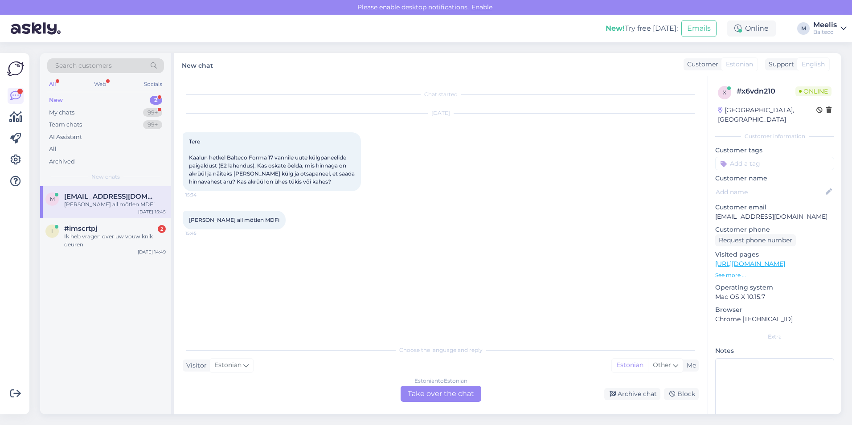 The width and height of the screenshot is (852, 425). Describe the element at coordinates (766, 91) in the screenshot. I see `div: # x6vdn210` at that location.